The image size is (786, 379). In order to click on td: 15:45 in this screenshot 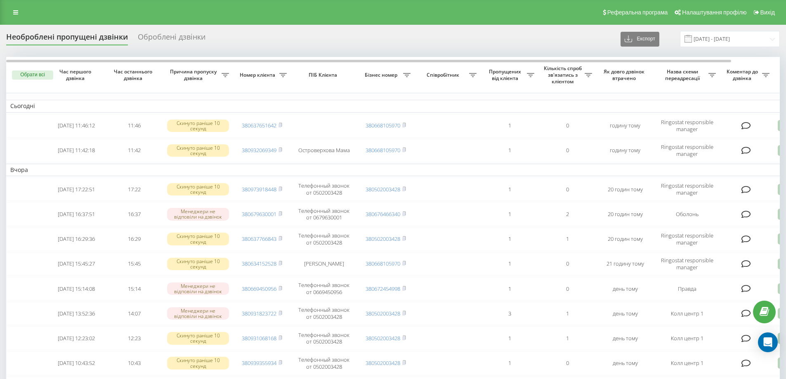, I will do `click(134, 264)`.